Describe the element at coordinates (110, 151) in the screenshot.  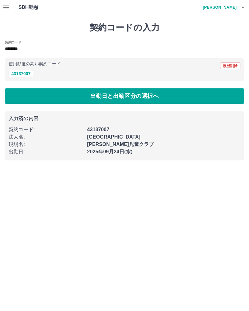
I see `b: 2025年09月24日(水)` at that location.